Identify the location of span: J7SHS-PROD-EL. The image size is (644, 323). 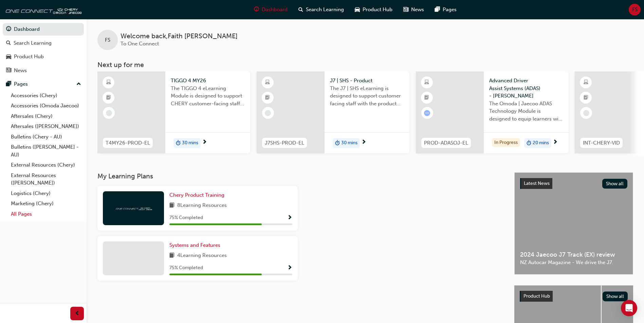
(284, 143).